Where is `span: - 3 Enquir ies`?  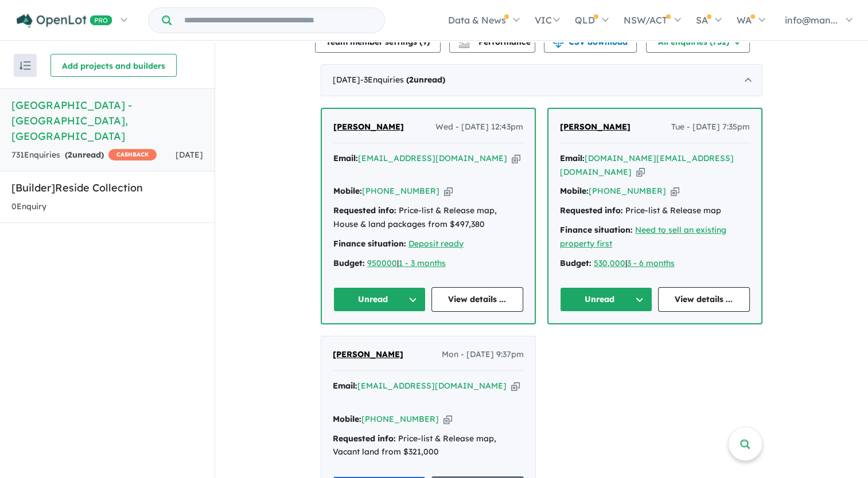 span: - 3 Enquir ies is located at coordinates (402, 79).